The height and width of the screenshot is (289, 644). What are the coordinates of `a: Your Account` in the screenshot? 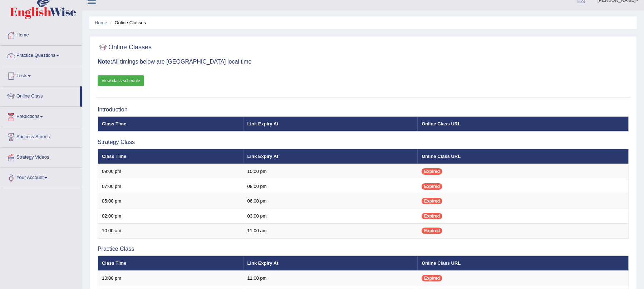 It's located at (41, 177).